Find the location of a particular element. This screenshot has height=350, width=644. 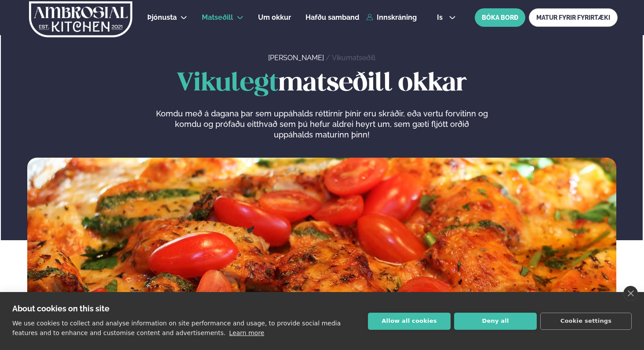

p: Komdu með á dagana þar sem uppáhalds réttirnir þínir eru skráðir, eða vertu forvitinn og komdu og... is located at coordinates (322, 124).